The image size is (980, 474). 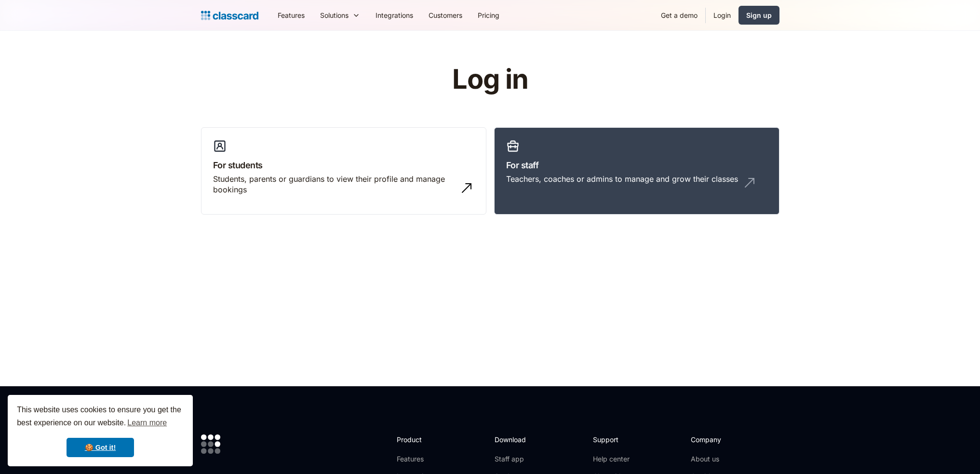 What do you see at coordinates (612, 439) in the screenshot?
I see `h2: Support` at bounding box center [612, 439].